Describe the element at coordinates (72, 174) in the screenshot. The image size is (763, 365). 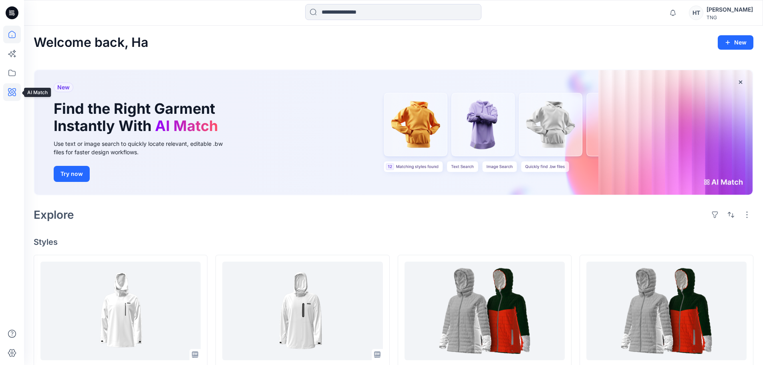
I see `a: Try now` at that location.